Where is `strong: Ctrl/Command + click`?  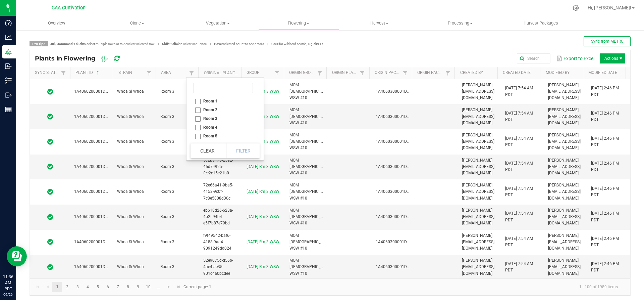
strong: Ctrl/Command + click is located at coordinates (66, 43).